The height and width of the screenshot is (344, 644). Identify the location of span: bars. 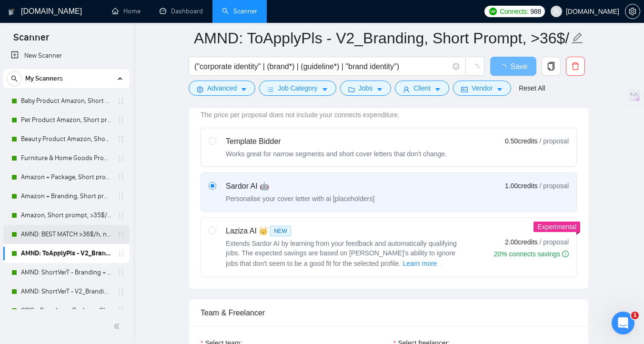
(271, 89).